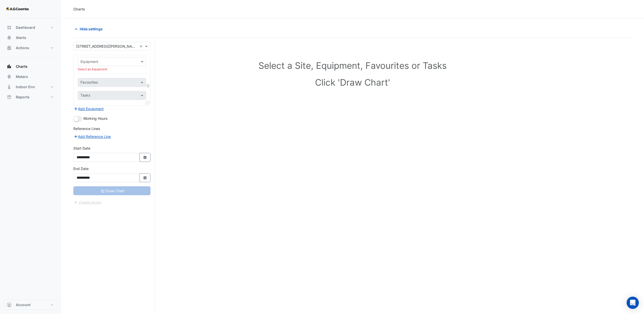  I want to click on app-icon: Actions, so click(9, 48).